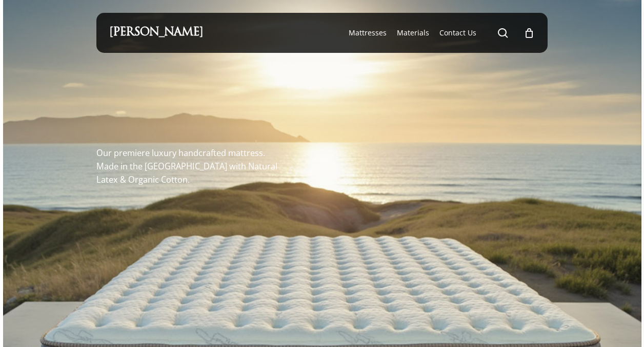 This screenshot has width=644, height=347. What do you see at coordinates (191, 121) in the screenshot?
I see `h1: The Windsor` at bounding box center [191, 121].